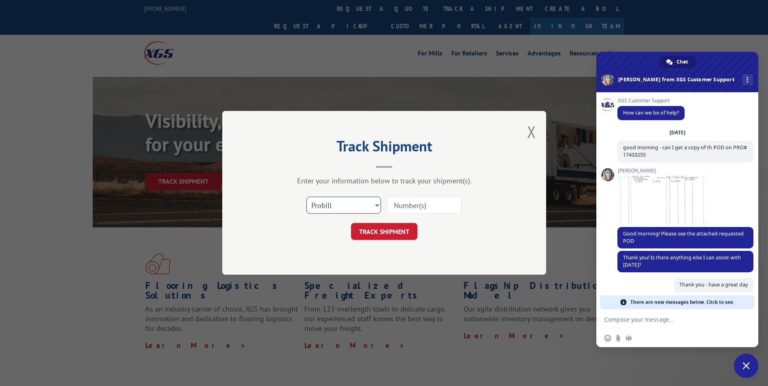  What do you see at coordinates (684, 237) in the screenshot?
I see `span: Good morning! Please see the attached requested POD` at bounding box center [684, 237].